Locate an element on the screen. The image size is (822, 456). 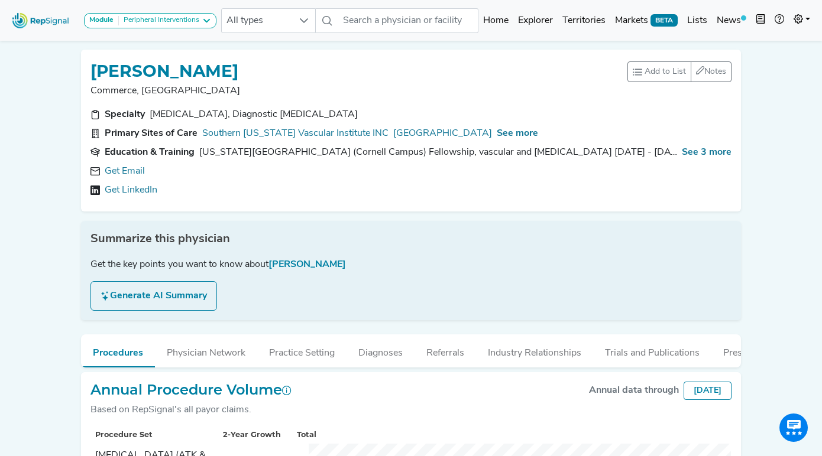
button: Prescriptions is located at coordinates (751, 350).